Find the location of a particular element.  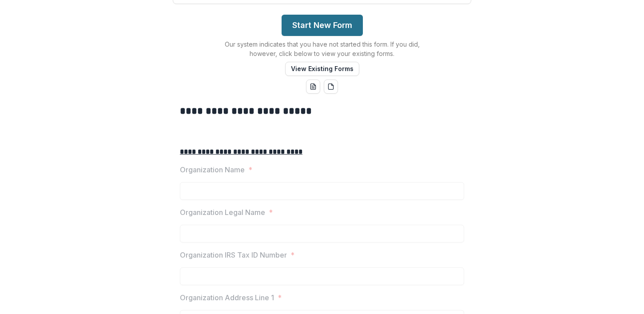

p: Organization Legal Name is located at coordinates (223, 212).